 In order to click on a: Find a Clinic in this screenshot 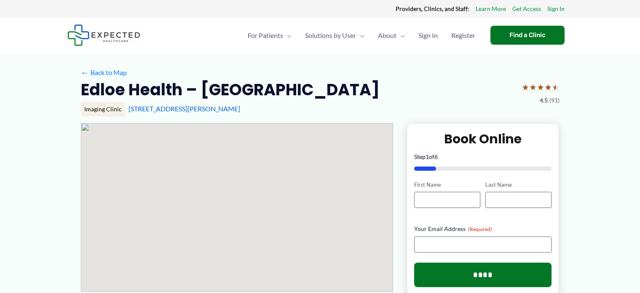, I will do `click(527, 35)`.